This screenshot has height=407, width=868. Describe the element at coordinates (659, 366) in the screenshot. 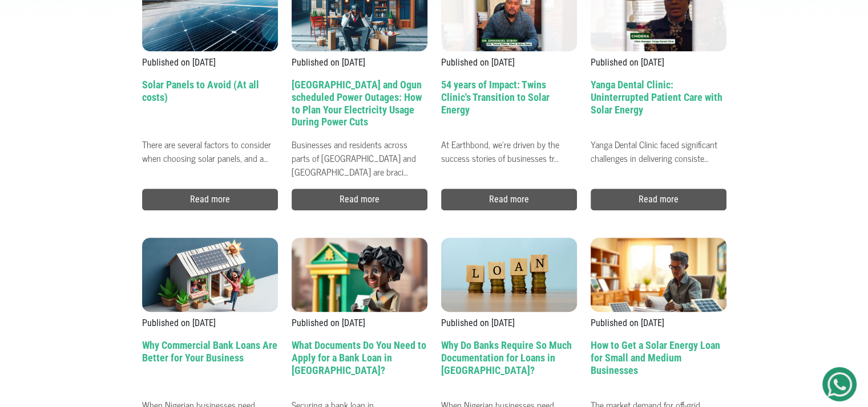

I see `h2: How to Get a Solar Energy Loan for Small and Medium Businesses` at that location.